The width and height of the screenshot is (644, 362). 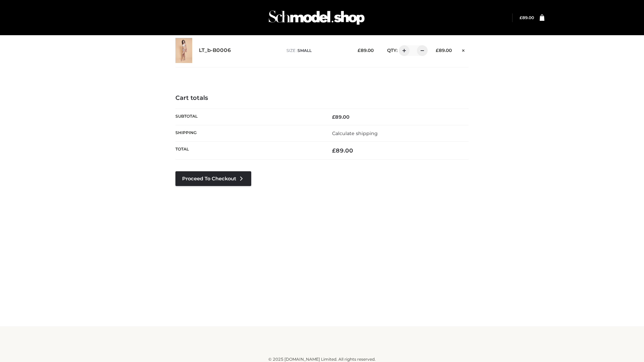 What do you see at coordinates (215, 50) in the screenshot?
I see `a: LT_b-B0006` at bounding box center [215, 50].